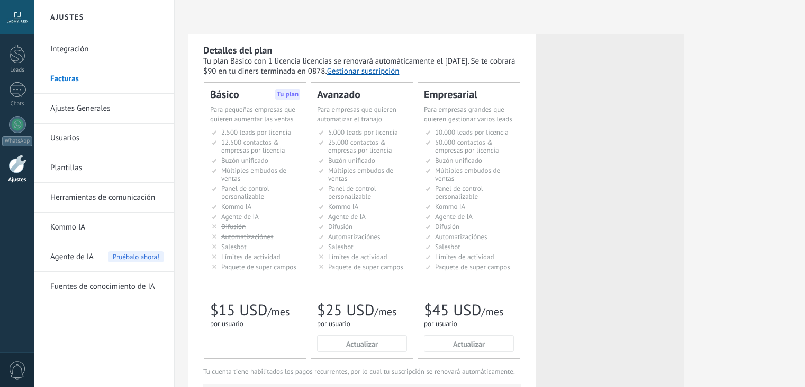 The height and width of the screenshot is (387, 805). What do you see at coordinates (104, 257) in the screenshot?
I see `li: Agente de IA` at bounding box center [104, 257].